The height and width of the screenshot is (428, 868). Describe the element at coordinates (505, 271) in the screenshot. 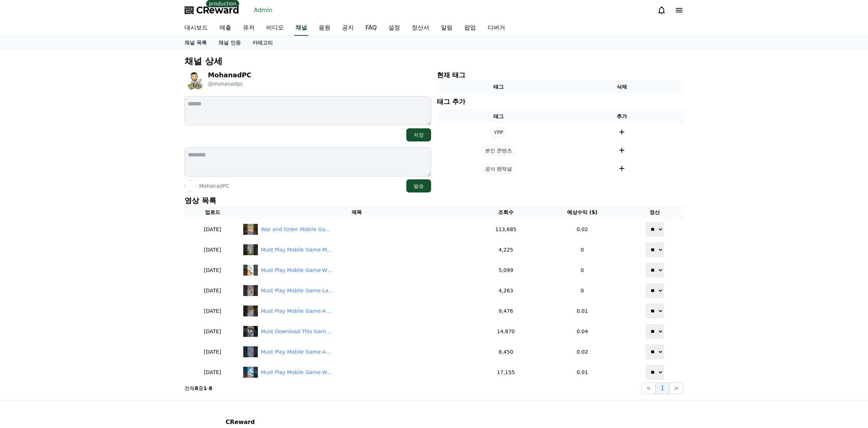

I see `td: 5,099` at that location.